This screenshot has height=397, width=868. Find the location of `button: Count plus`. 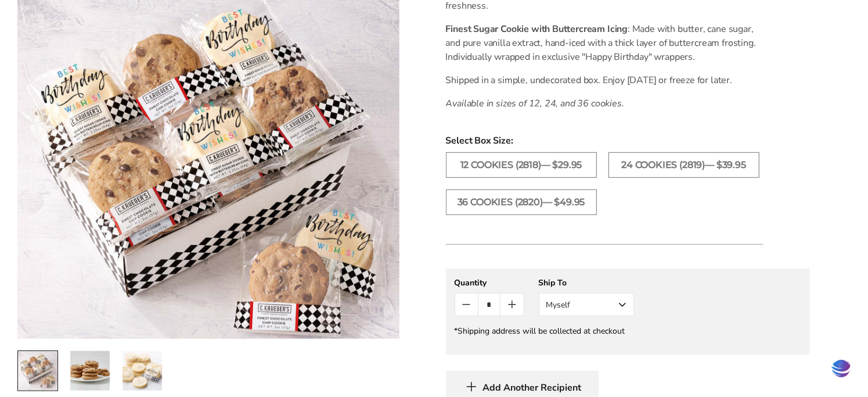

button: Count plus is located at coordinates (511, 304).